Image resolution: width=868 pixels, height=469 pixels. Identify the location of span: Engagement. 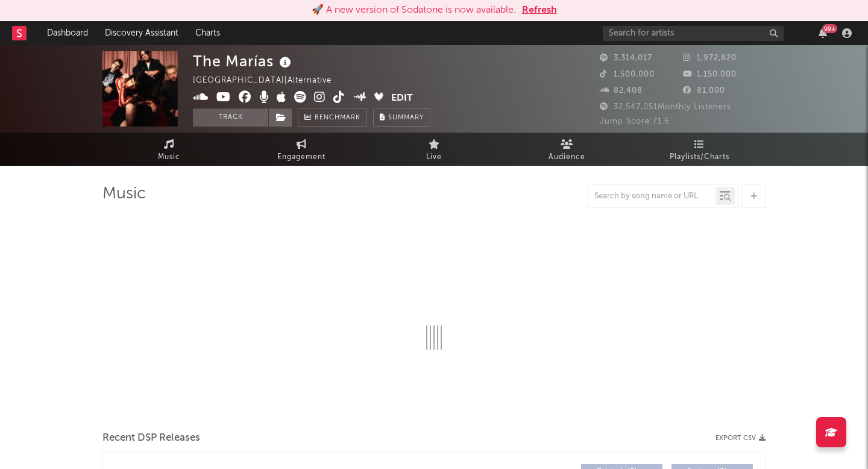
(301, 158).